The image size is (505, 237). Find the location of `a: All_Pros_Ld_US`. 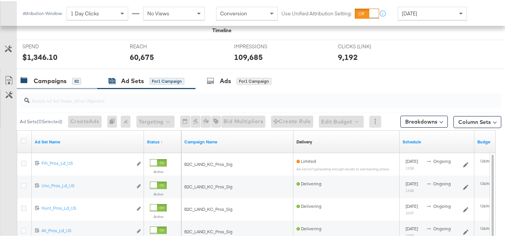

a: All_Pros_Ld_US is located at coordinates (87, 230).